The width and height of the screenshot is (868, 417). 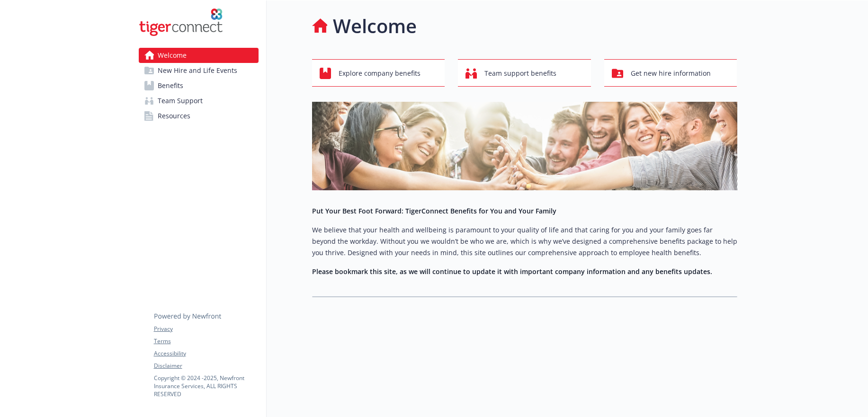 What do you see at coordinates (525, 241) in the screenshot?
I see `p: We believe that your health and wellbeing is paramount to your quality of life and that caring fo...` at bounding box center [525, 241].